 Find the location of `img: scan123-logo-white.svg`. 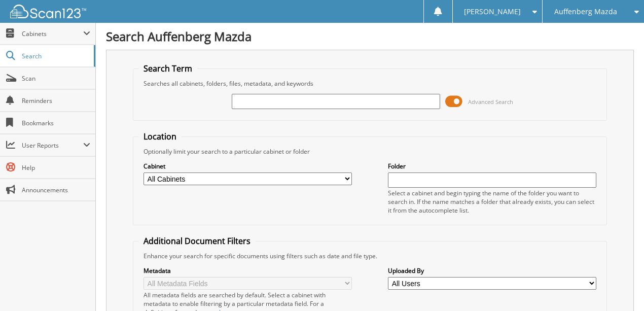

img: scan123-logo-white.svg is located at coordinates (48, 11).